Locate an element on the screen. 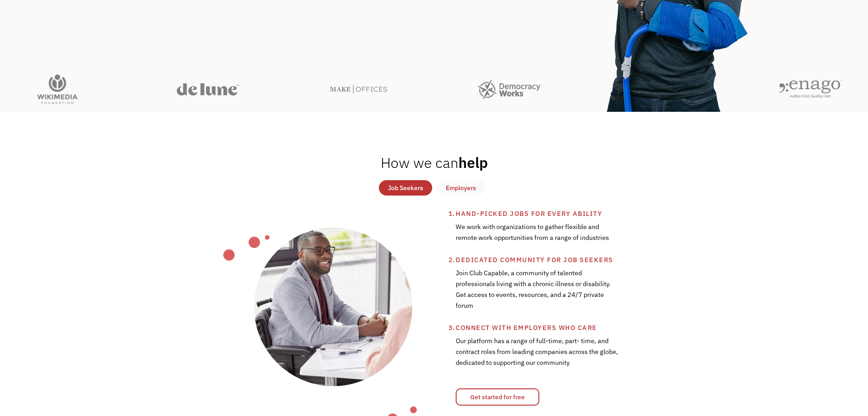 The image size is (868, 416). div: Our platform has a range of full-time, part- time, and contract roles from leading companies acro... is located at coordinates (537, 356).